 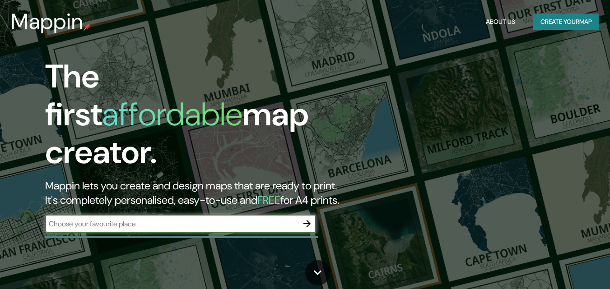 I want to click on h1: The first map creator., so click(x=198, y=118).